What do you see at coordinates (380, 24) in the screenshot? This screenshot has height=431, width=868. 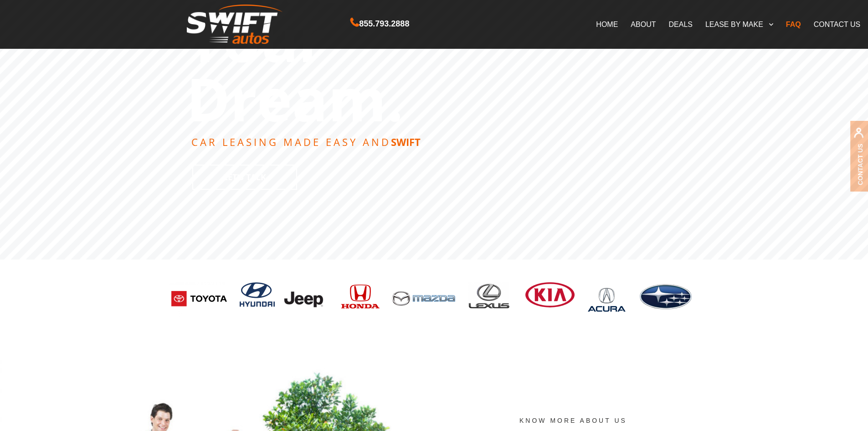 I see `a: 855.793.2888` at bounding box center [380, 24].